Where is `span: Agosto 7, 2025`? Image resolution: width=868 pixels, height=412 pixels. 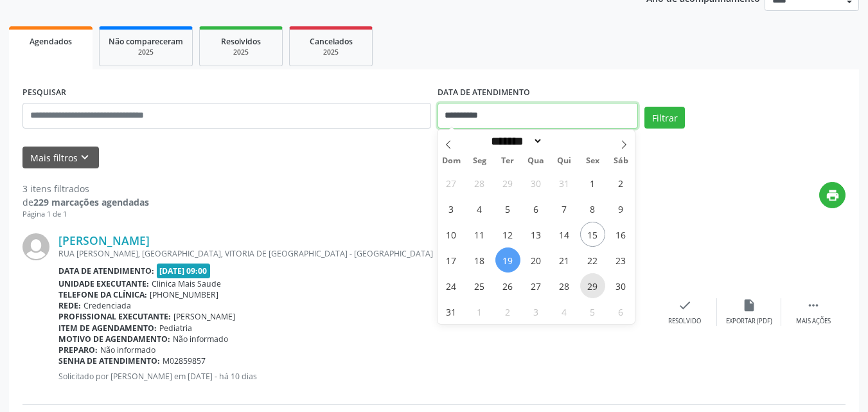
span: Agosto 7, 2025 is located at coordinates (565, 208).